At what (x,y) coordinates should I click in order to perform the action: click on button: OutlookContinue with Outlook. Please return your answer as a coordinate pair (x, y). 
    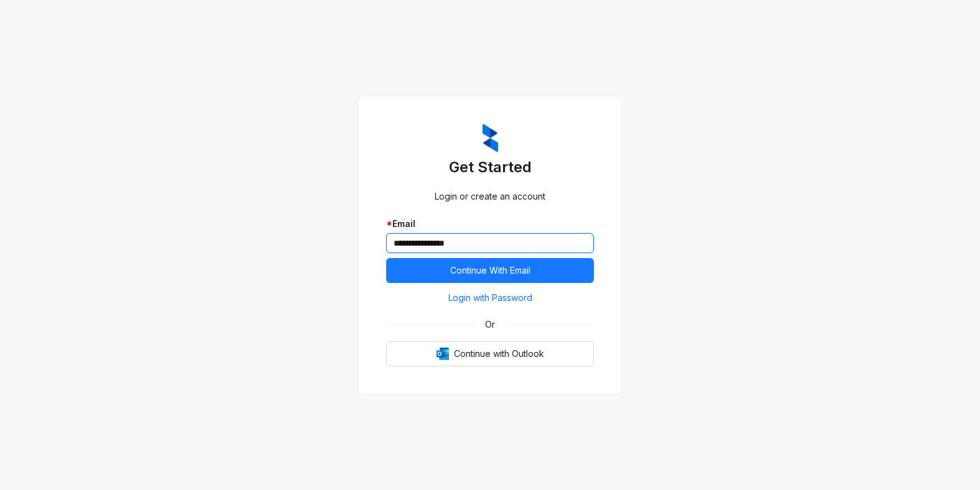
    Looking at the image, I should click on (490, 354).